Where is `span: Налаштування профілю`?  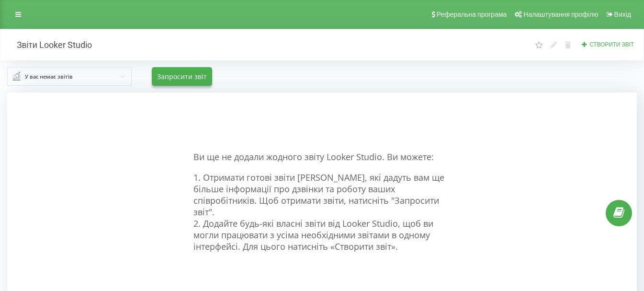 span: Налаштування профілю is located at coordinates (561, 14).